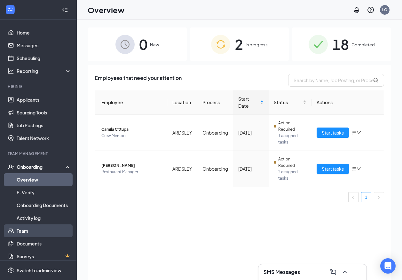 The image size is (402, 280). What do you see at coordinates (336, 80) in the screenshot?
I see `input: Search by Name, Job Posting, or Process` at bounding box center [336, 80].